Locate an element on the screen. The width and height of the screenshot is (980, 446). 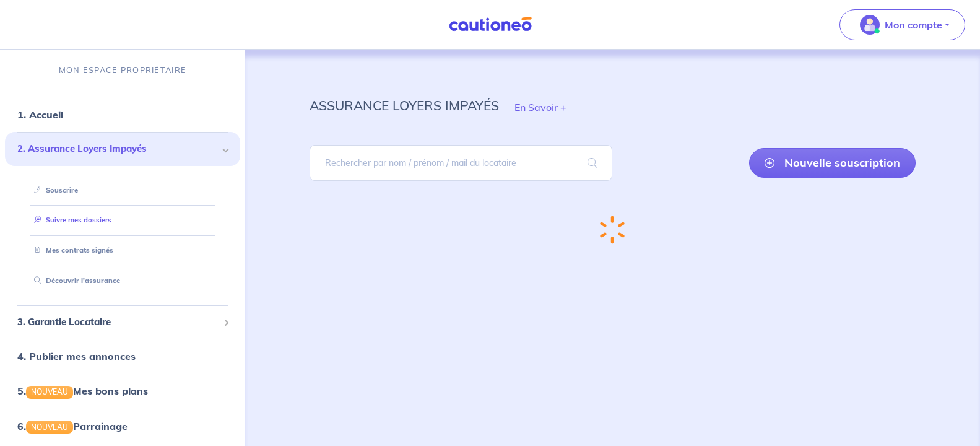
div: Découvrir l'assurance is located at coordinates (122, 280).